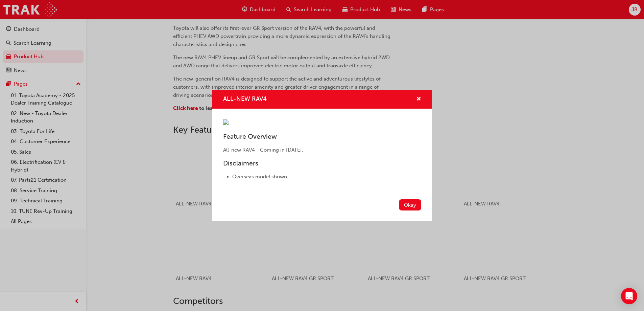  What do you see at coordinates (418, 100) in the screenshot?
I see `span: cross-icon` at bounding box center [418, 100].